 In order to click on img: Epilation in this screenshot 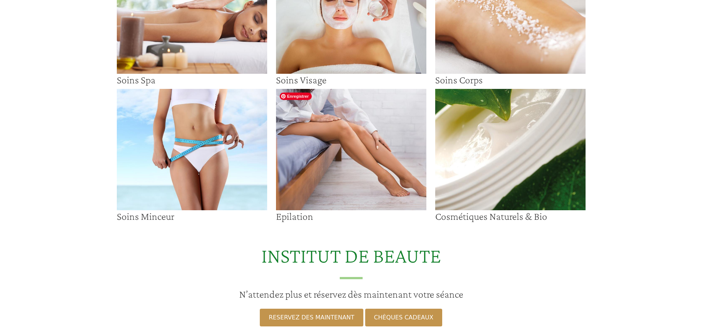, I will do `click(351, 149)`.